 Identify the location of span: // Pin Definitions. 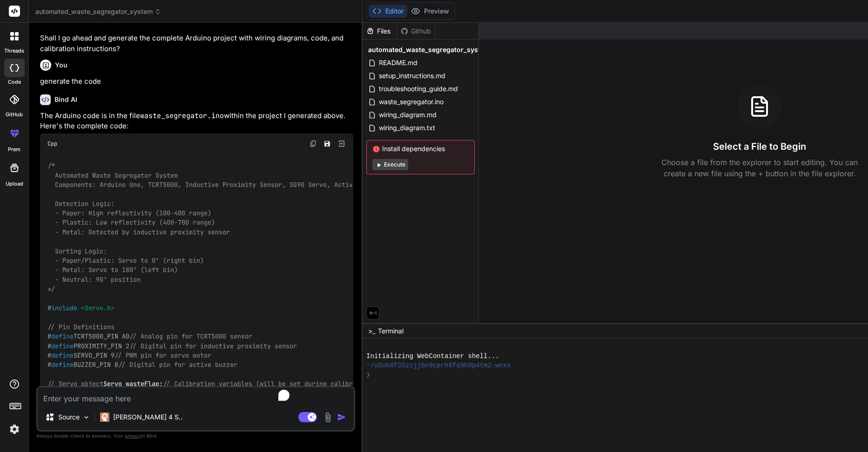
(81, 327).